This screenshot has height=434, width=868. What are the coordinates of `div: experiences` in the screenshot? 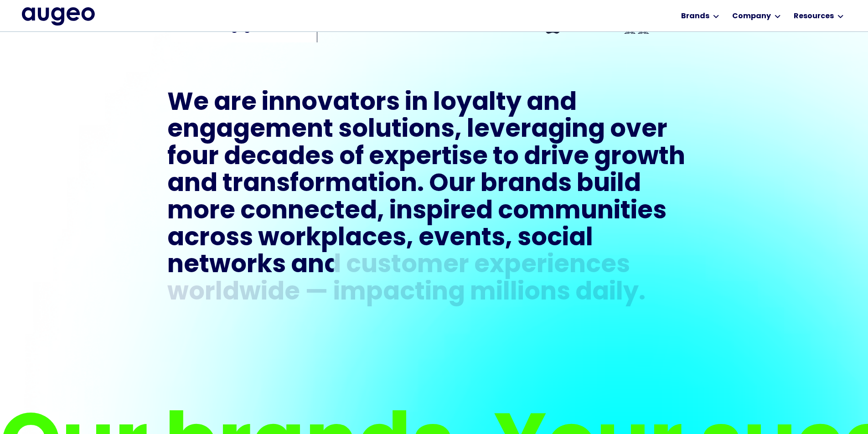 It's located at (552, 266).